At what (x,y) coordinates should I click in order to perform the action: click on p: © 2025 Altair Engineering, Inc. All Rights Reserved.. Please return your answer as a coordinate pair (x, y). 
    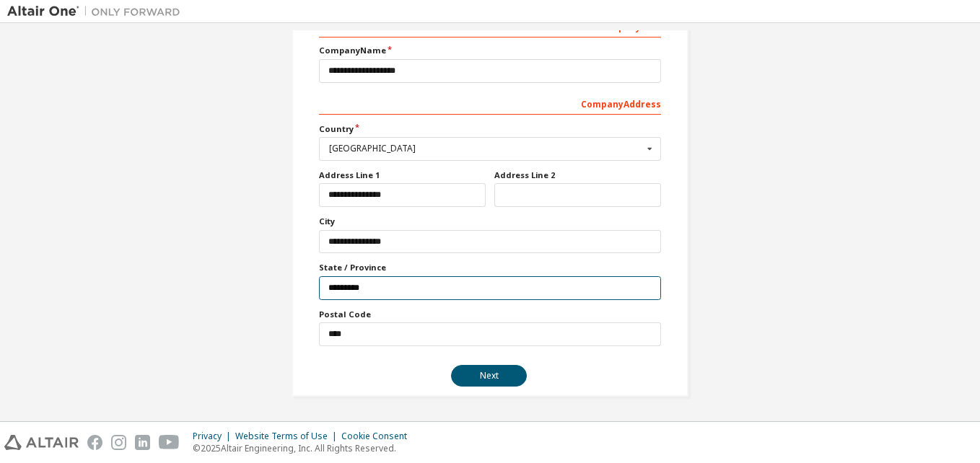
    Looking at the image, I should click on (304, 448).